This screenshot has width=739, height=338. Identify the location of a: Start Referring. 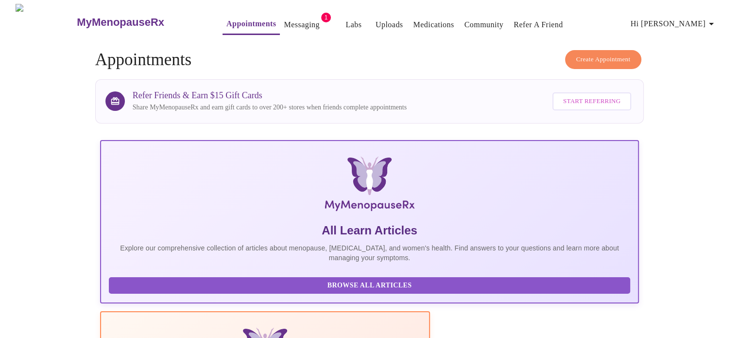
(592, 101).